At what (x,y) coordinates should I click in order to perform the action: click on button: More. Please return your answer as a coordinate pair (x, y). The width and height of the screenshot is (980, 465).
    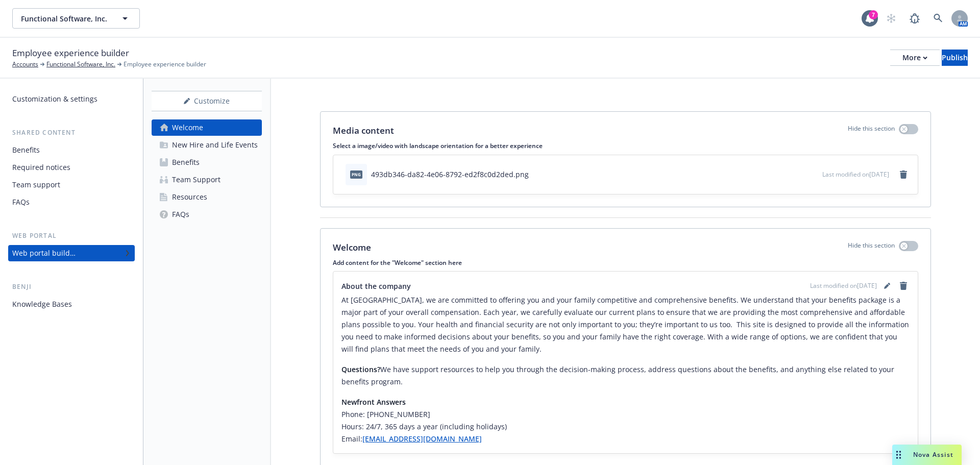
    Looking at the image, I should click on (915, 58).